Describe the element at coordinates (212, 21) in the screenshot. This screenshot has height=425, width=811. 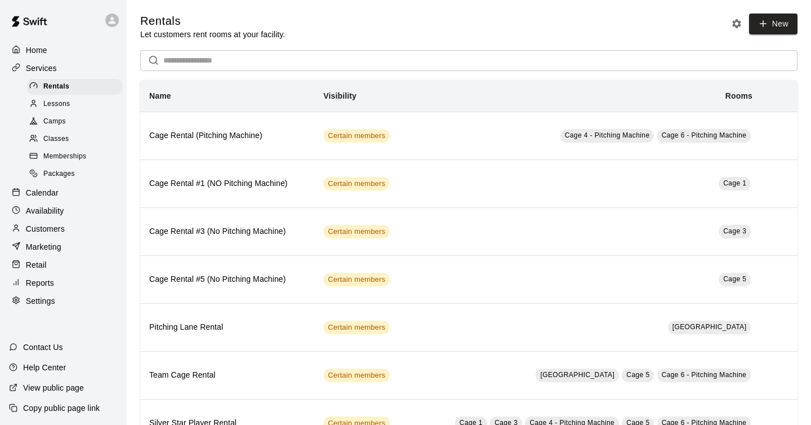
I see `h5: Rentals` at that location.